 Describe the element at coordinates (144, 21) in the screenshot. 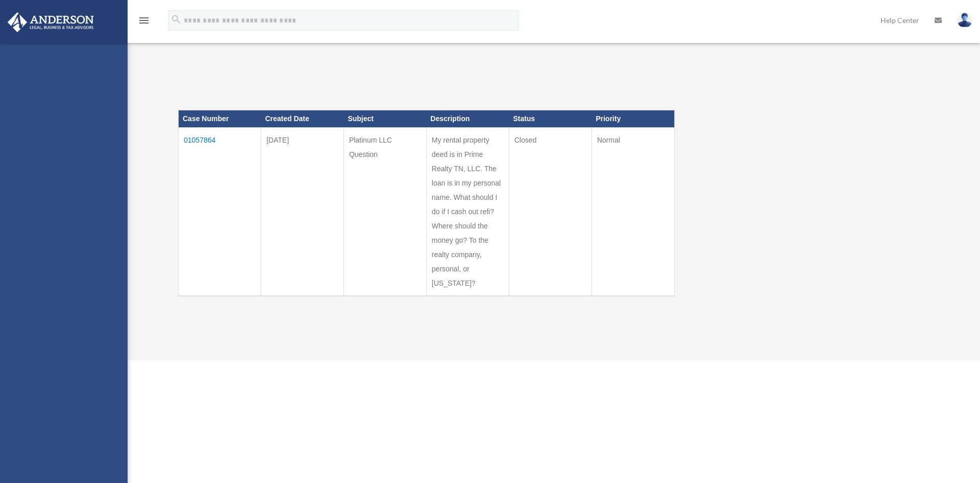

I see `i: menu` at that location.